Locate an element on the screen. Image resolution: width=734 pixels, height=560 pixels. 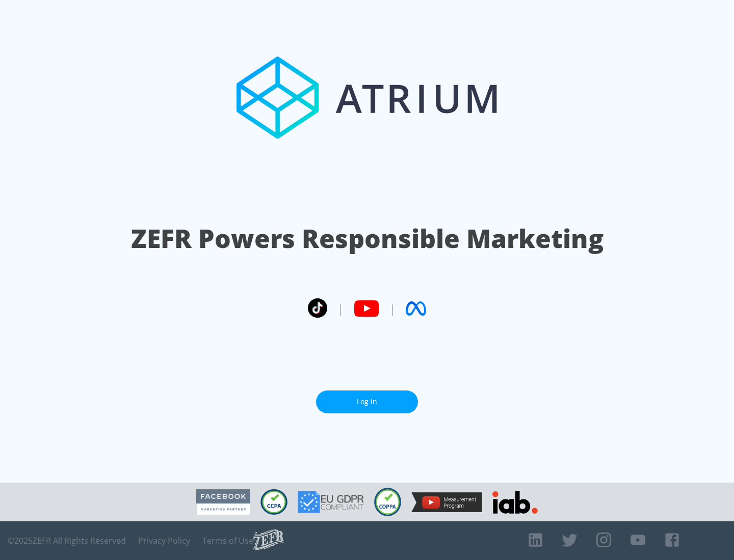
a: Log In is located at coordinates (367, 402).